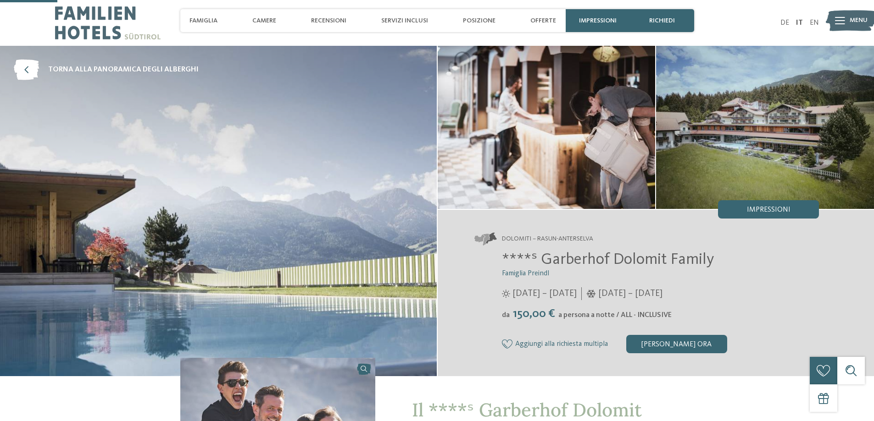 Image resolution: width=874 pixels, height=421 pixels. What do you see at coordinates (106, 70) in the screenshot?
I see `a: torna alla panoramica degli alberghi` at bounding box center [106, 70].